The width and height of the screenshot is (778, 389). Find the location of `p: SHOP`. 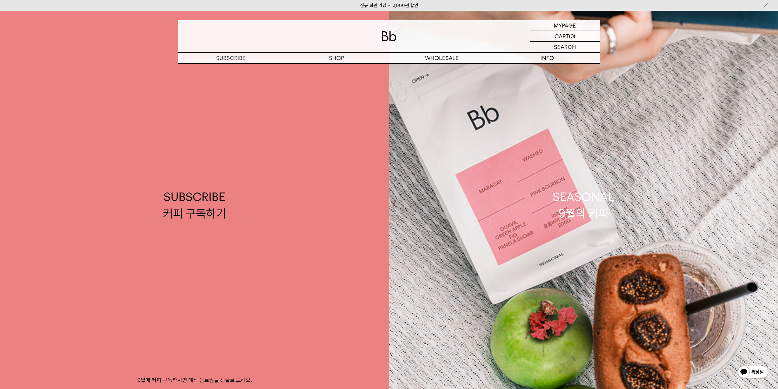

p: SHOP is located at coordinates (336, 58).